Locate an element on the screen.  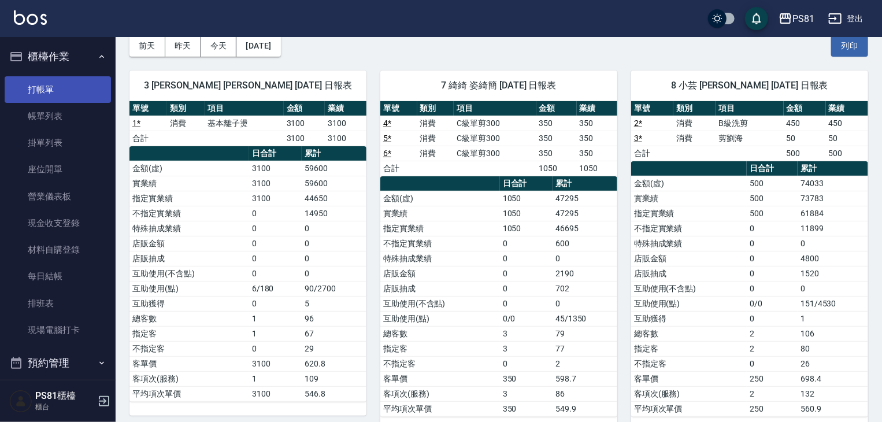
td: 剪劉海 is located at coordinates (749, 138).